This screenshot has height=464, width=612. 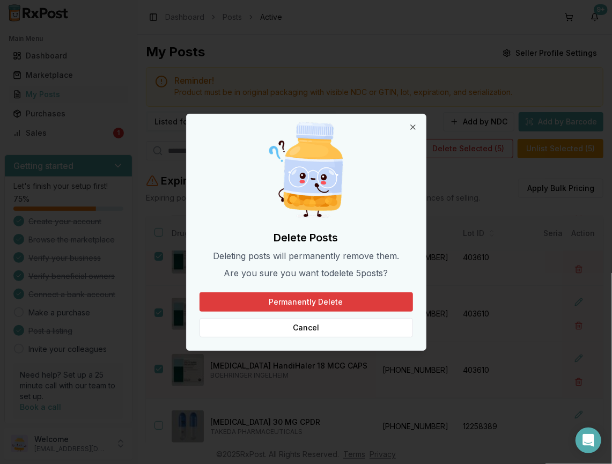 I want to click on p: Are you sure you want to delete 5 post s ?, so click(x=306, y=273).